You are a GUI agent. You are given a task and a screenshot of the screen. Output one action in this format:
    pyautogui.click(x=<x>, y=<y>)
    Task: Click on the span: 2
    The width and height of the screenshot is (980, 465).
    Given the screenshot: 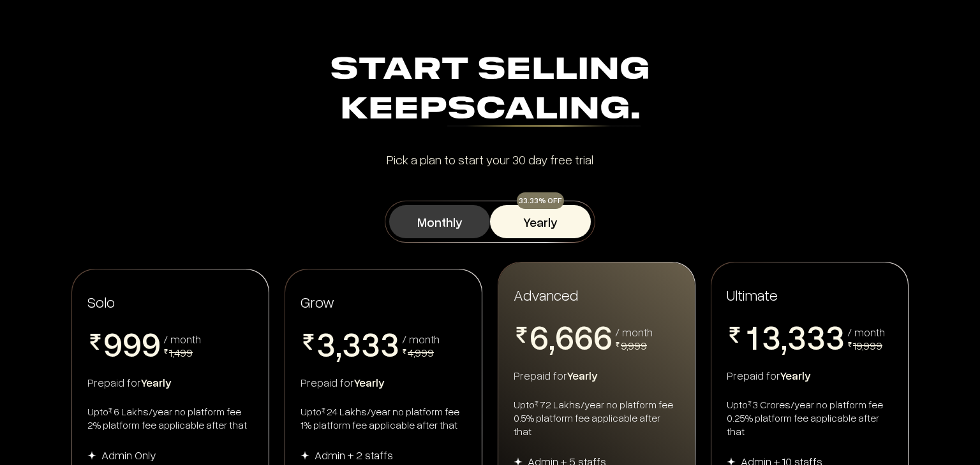 What is the action you would take?
    pyautogui.click(x=752, y=371)
    